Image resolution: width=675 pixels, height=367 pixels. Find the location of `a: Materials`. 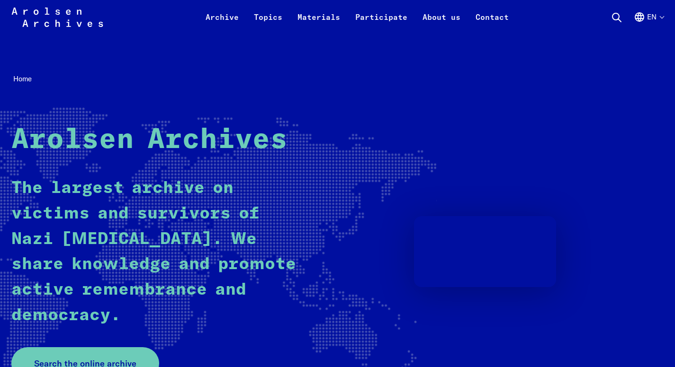

a: Materials is located at coordinates (319, 23).